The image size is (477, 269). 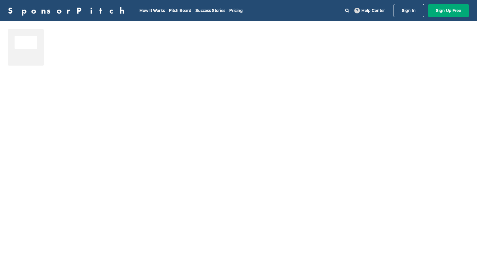 What do you see at coordinates (152, 11) in the screenshot?
I see `a: How It Works` at bounding box center [152, 11].